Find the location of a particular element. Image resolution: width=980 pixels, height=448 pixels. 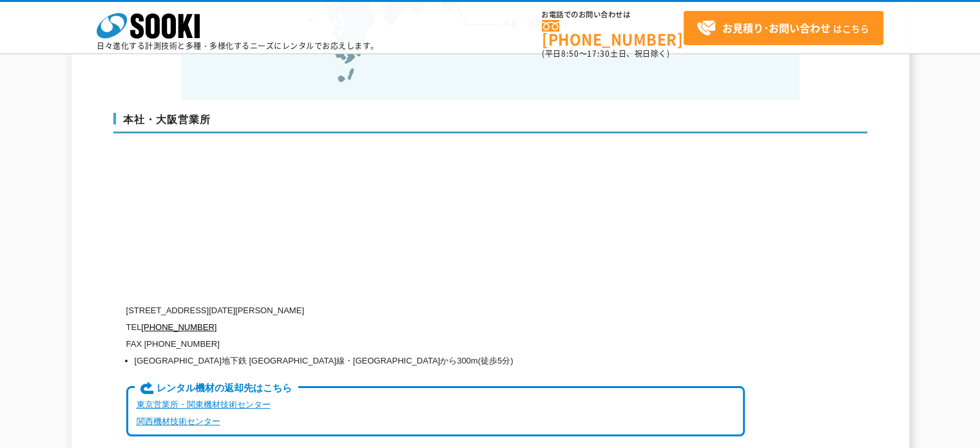

span: はこちら is located at coordinates (783, 28).